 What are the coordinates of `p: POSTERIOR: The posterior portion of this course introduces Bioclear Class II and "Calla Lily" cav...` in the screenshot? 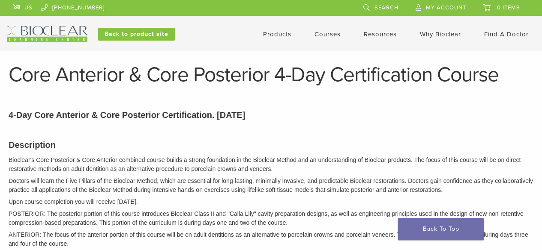 It's located at (271, 219).